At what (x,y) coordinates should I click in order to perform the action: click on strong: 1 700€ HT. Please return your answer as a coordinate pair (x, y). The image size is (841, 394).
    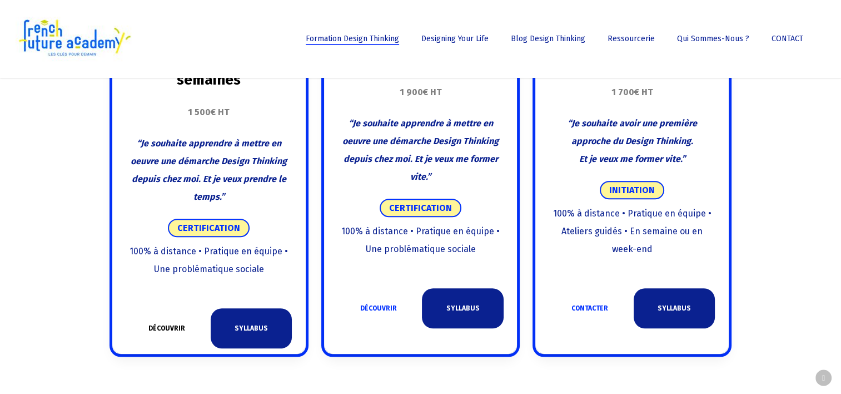
    Looking at the image, I should click on (632, 92).